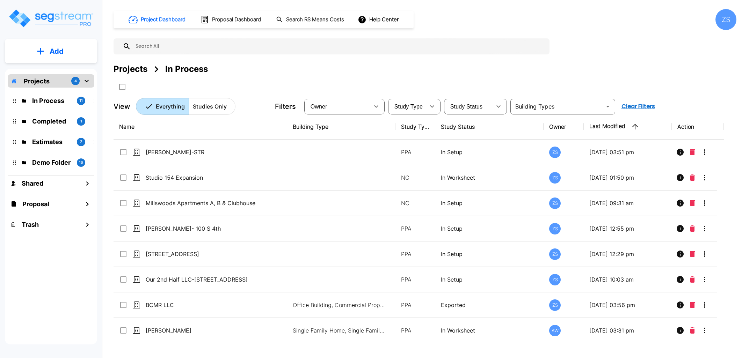 This screenshot has height=358, width=742. What do you see at coordinates (608, 107) in the screenshot?
I see `button: Open` at bounding box center [608, 107].